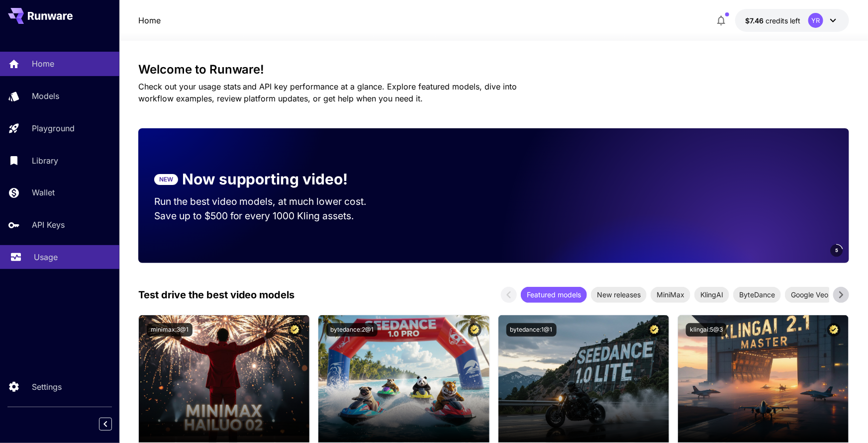 The width and height of the screenshot is (868, 443). Describe the element at coordinates (757, 294) in the screenshot. I see `div: ByteDance` at that location.